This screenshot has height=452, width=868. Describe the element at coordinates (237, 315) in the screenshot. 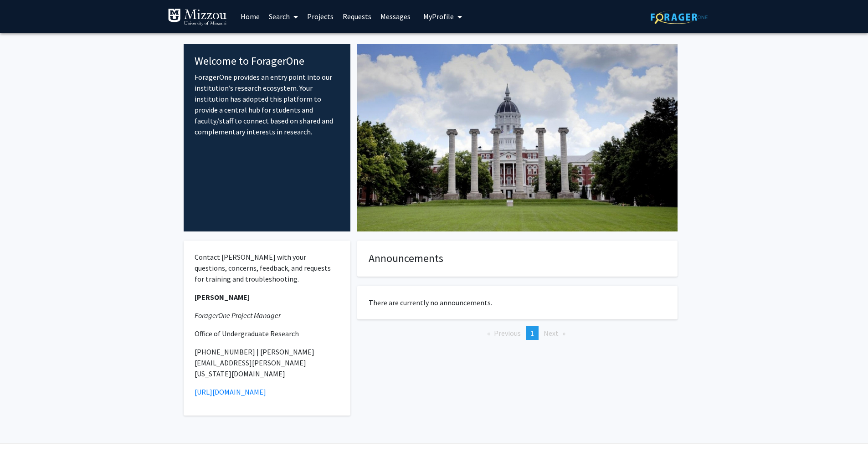

I see `em: ForagerOne Project Manager` at that location.